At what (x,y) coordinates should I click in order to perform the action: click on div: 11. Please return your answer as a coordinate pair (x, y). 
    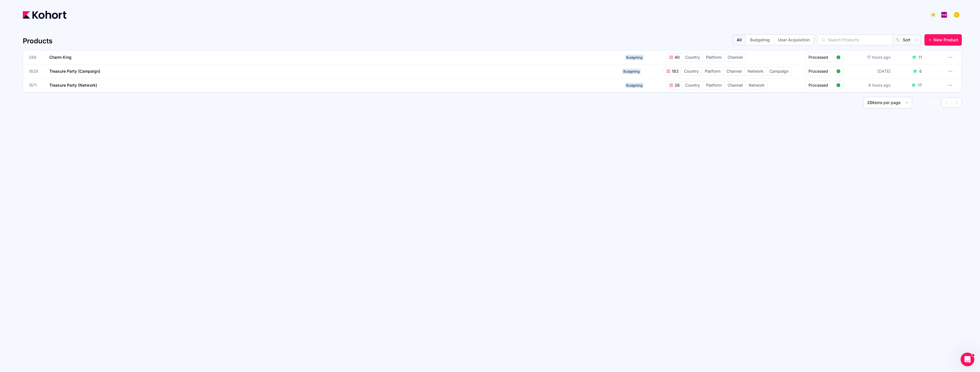
    Looking at the image, I should click on (920, 57).